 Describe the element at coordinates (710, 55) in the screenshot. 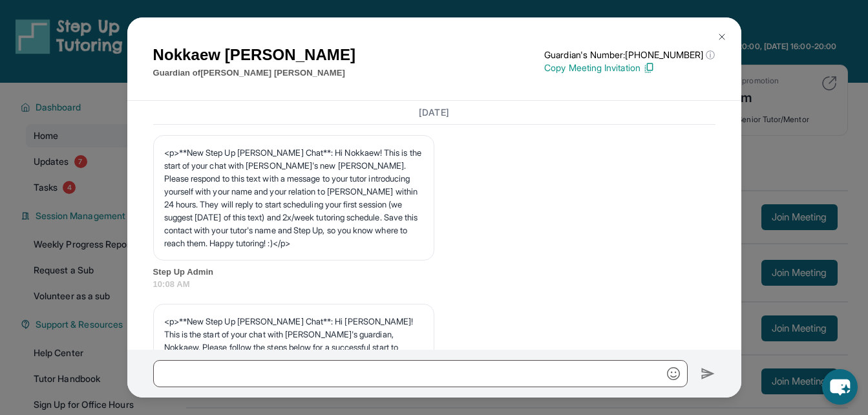

I see `span: ⓘ` at that location.